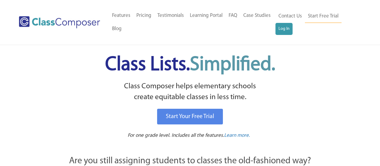 This screenshot has height=166, width=380. I want to click on img: Class Composer, so click(60, 22).